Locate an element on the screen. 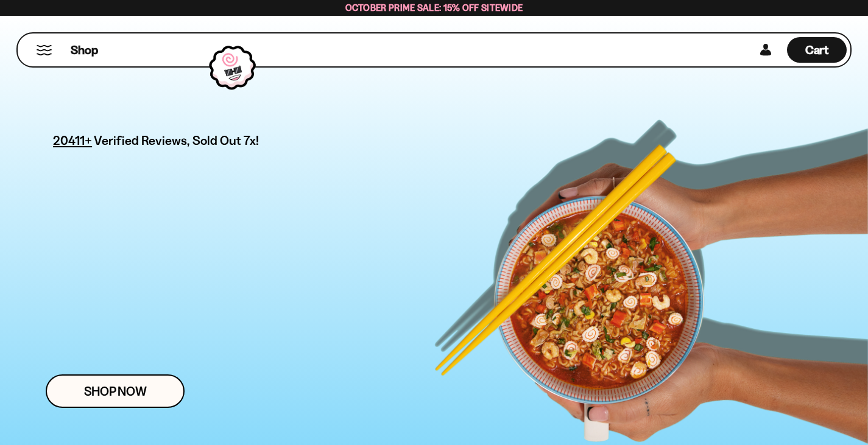 This screenshot has width=868, height=445. div: Cart is located at coordinates (816, 50).